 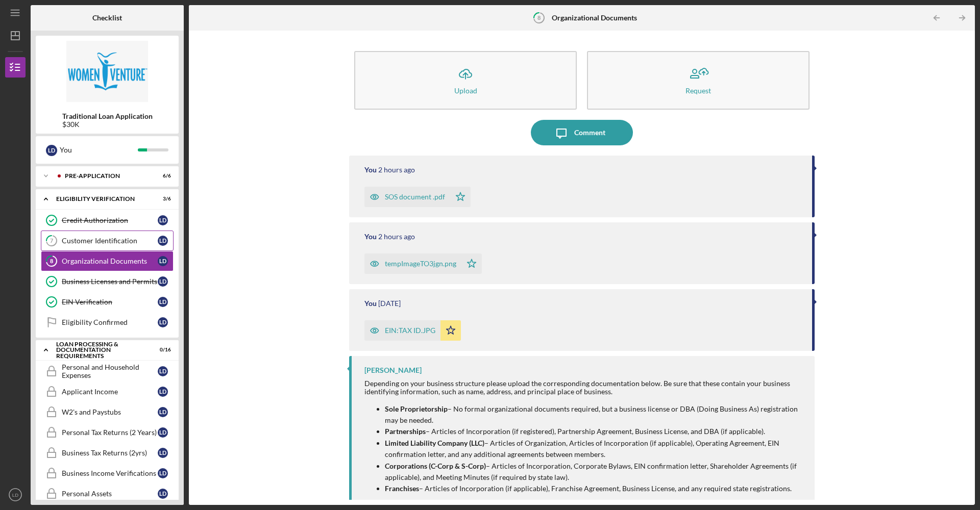 I want to click on a: EIN VerificationLD, so click(x=108, y=302).